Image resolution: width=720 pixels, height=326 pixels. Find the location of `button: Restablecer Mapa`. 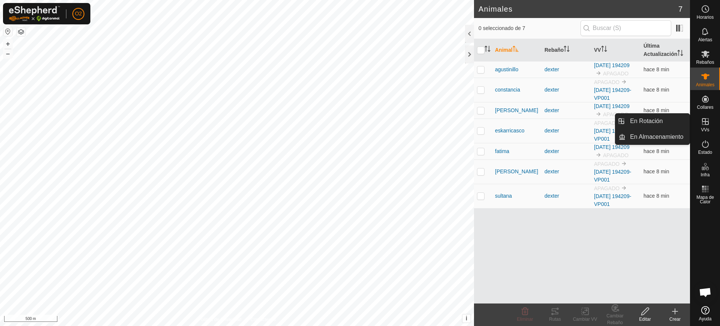

button: Restablecer Mapa is located at coordinates (8, 32).